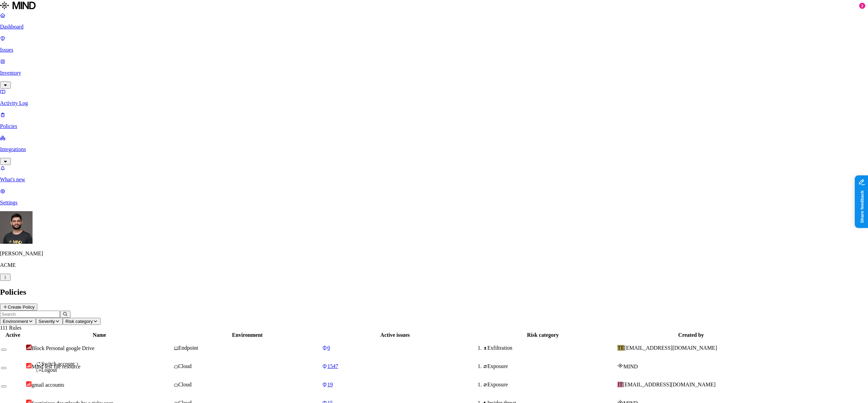 The height and width of the screenshot is (403, 868). Describe the element at coordinates (99, 335) in the screenshot. I see `div: Name` at that location.